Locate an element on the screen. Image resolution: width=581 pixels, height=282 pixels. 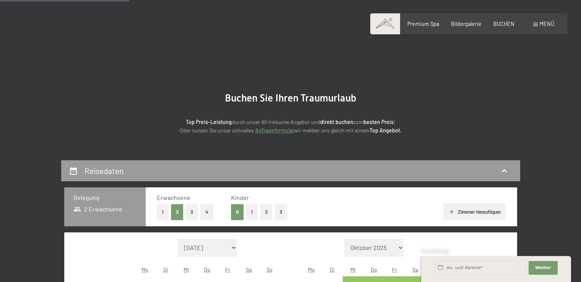
strong: direkt buchen is located at coordinates (336, 122).